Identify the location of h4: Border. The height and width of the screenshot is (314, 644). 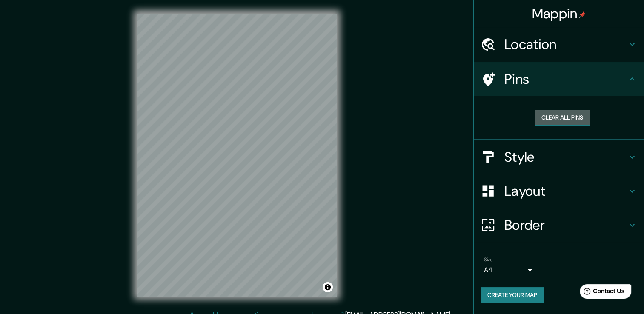
(566, 225).